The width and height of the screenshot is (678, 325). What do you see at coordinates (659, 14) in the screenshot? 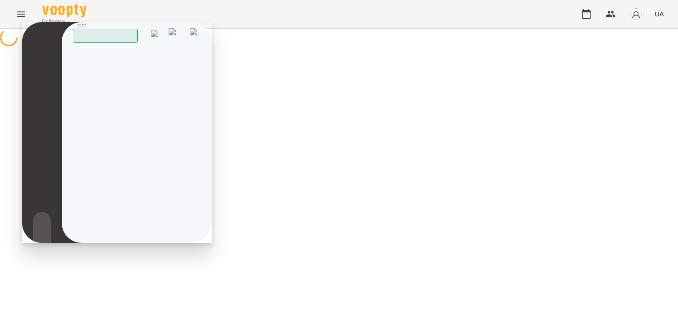
I see `span: UA` at bounding box center [659, 14].